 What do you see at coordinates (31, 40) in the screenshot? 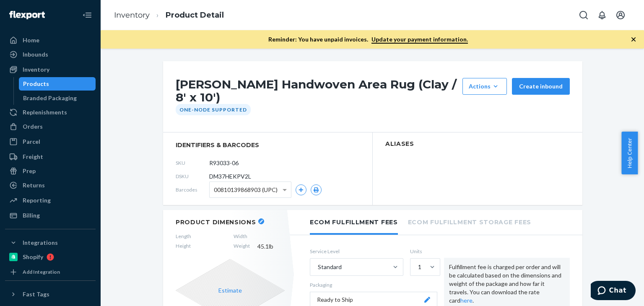
I see `div: Home` at bounding box center [31, 40].